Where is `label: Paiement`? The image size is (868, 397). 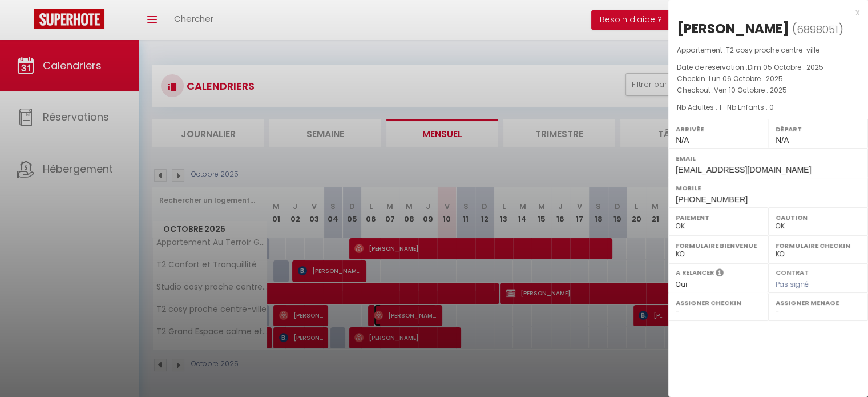
label: Paiement is located at coordinates (718, 217).